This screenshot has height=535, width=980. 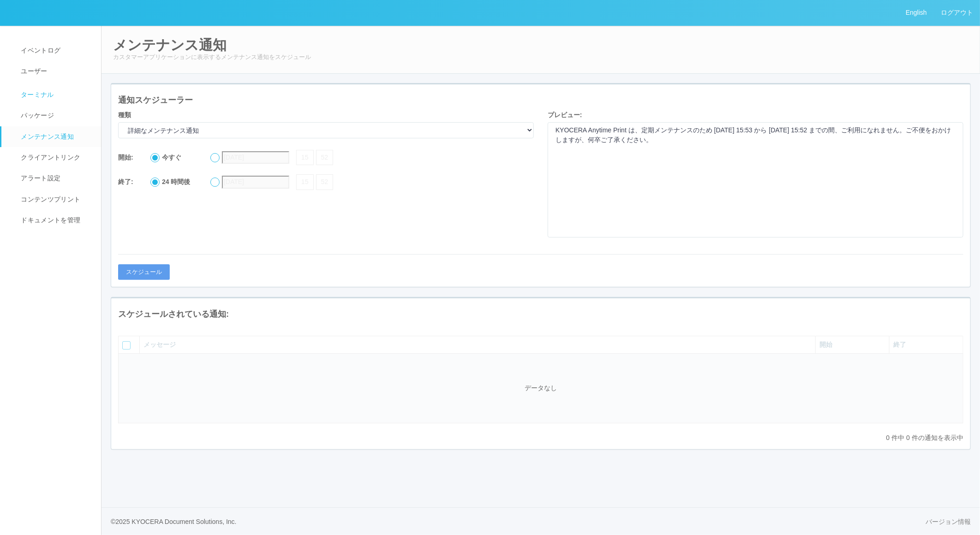 I want to click on a: バージョン情報, so click(x=948, y=522).